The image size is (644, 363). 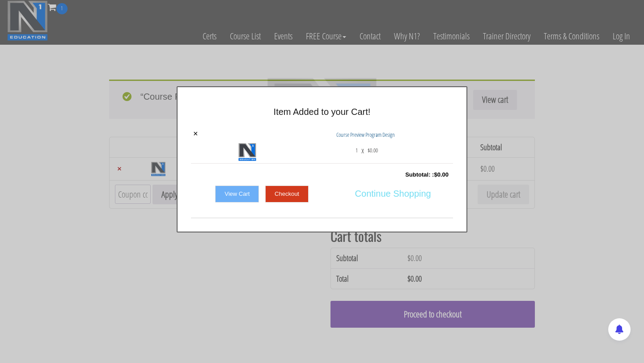 What do you see at coordinates (393, 194) in the screenshot?
I see `span: Continue Shopping` at bounding box center [393, 194].